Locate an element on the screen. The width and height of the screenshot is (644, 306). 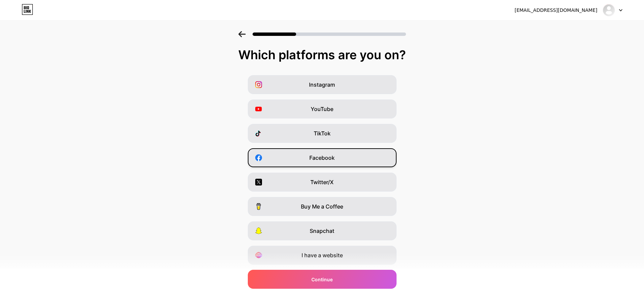
span: Facebook is located at coordinates (322, 158).